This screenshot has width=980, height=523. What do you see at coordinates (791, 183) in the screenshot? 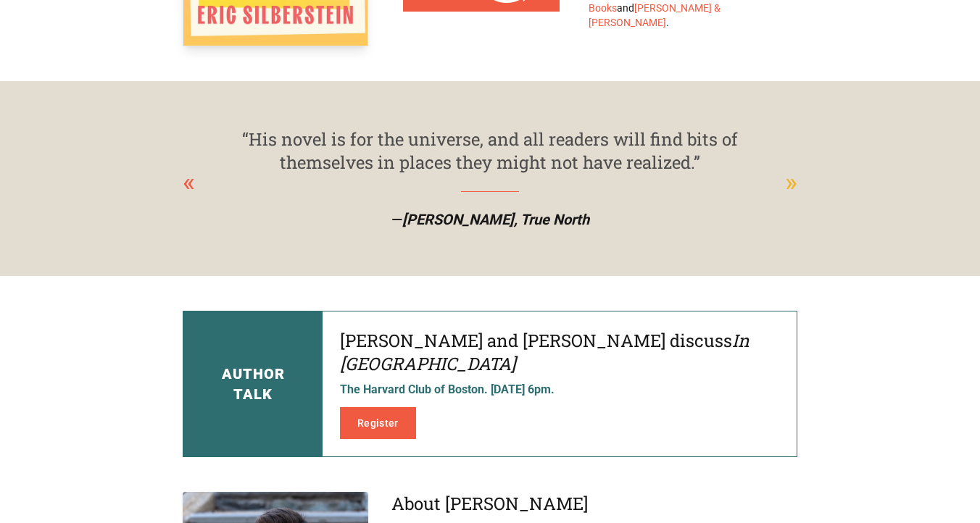
I see `div: Next slide` at bounding box center [791, 183].